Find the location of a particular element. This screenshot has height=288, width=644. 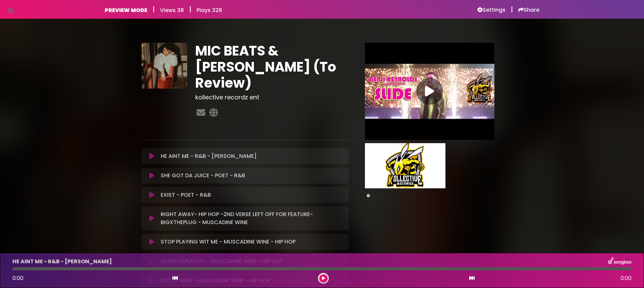

img: songbox-logo-white.png is located at coordinates (620, 262).